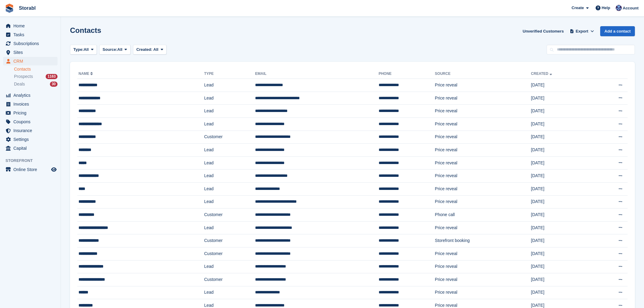  What do you see at coordinates (542, 74) in the screenshot?
I see `a: Created` at bounding box center [542, 74].